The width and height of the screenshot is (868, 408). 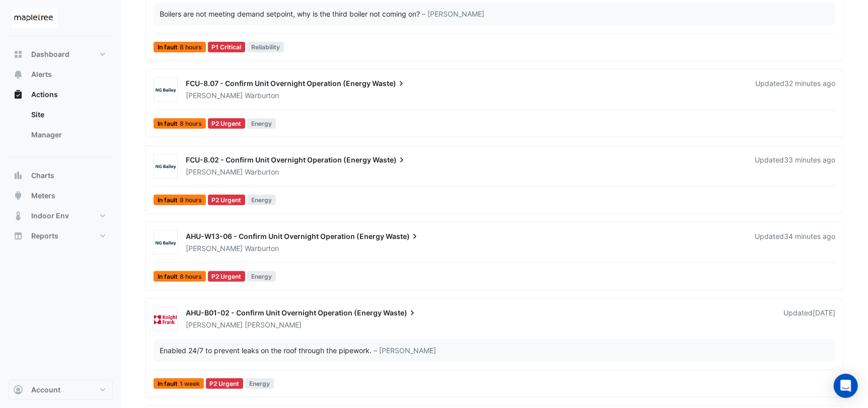 I want to click on span: FCU-8.07 - Confirm Unit Overnight Operation (Energy, so click(x=278, y=83).